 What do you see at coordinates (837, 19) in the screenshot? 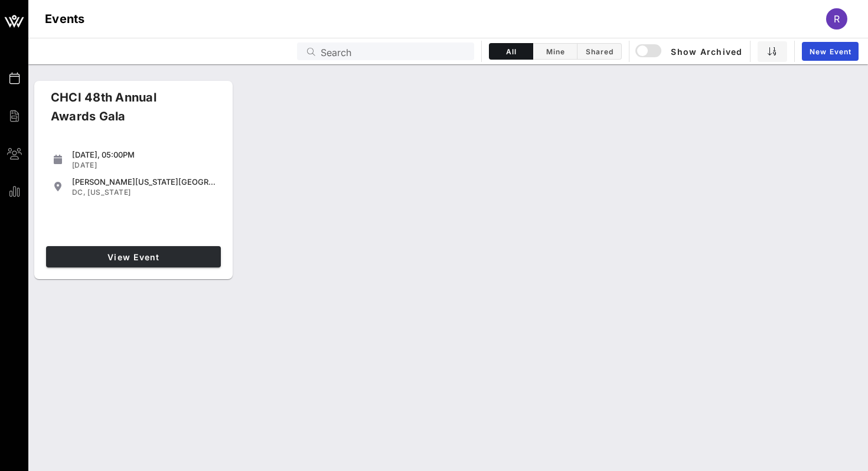
I see `span: R` at bounding box center [837, 19].